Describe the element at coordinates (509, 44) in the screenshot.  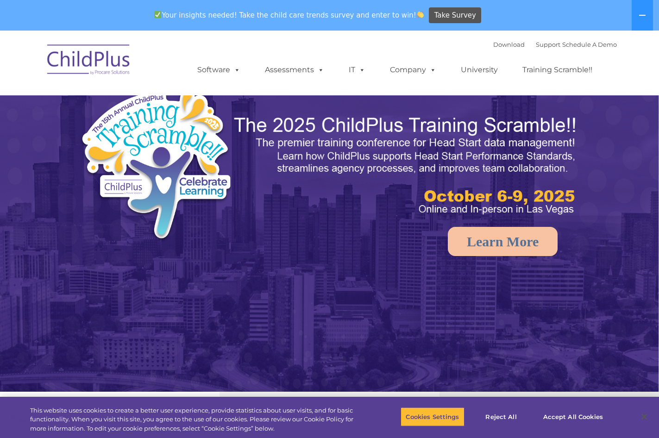
I see `a: Download` at that location.